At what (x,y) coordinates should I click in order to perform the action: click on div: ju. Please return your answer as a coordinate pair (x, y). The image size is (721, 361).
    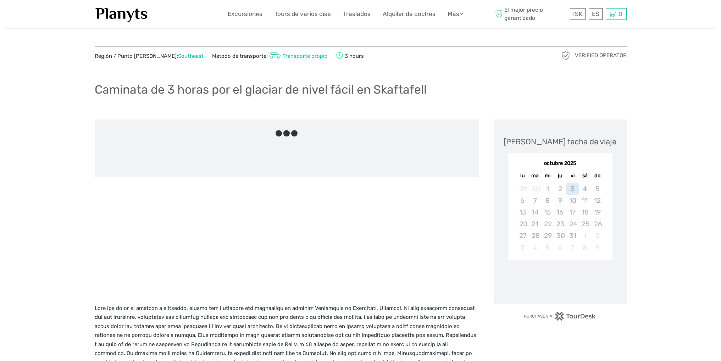
    Looking at the image, I should click on (560, 176).